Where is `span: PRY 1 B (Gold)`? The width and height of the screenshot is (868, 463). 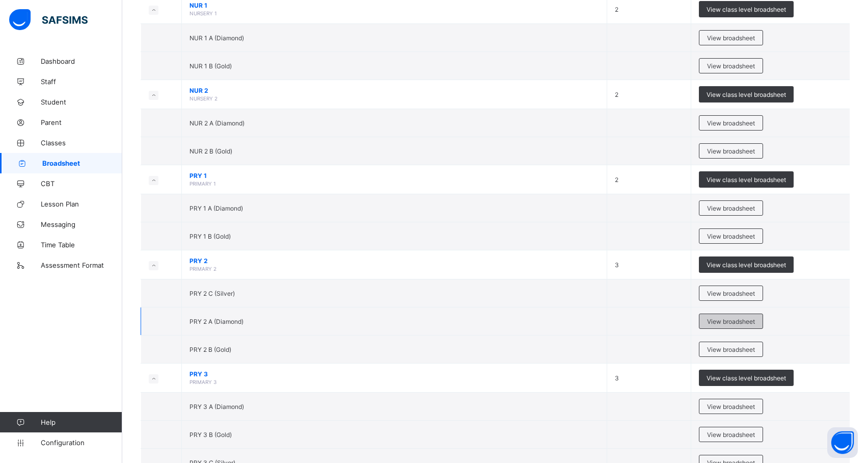
span: PRY 1 B (Gold) is located at coordinates (210, 236).